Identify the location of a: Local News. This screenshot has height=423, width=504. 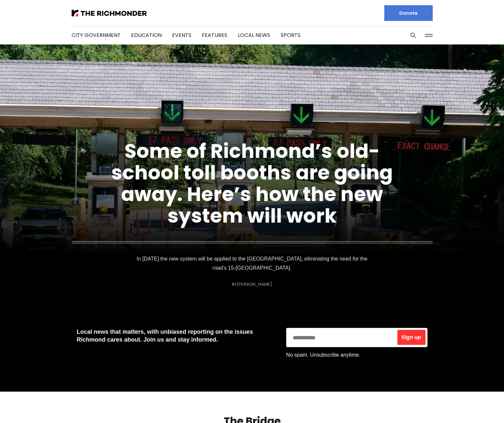
(253, 35).